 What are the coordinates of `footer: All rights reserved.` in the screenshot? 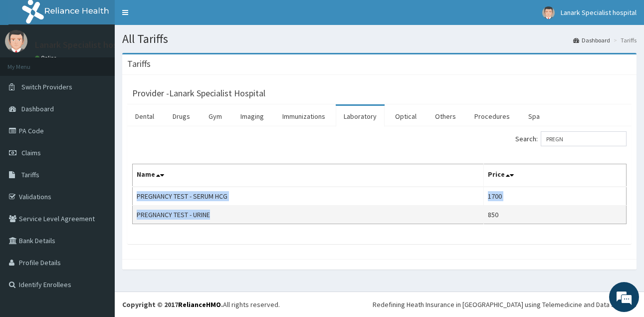 It's located at (379, 304).